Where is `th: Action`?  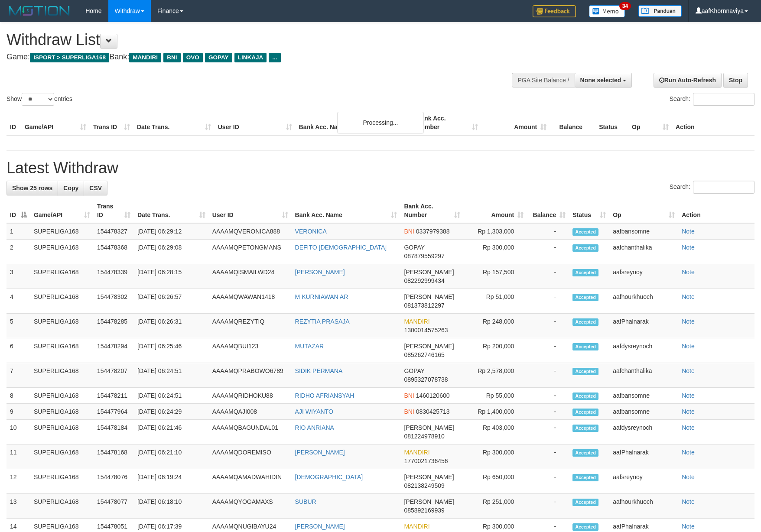
th: Action is located at coordinates (713, 123).